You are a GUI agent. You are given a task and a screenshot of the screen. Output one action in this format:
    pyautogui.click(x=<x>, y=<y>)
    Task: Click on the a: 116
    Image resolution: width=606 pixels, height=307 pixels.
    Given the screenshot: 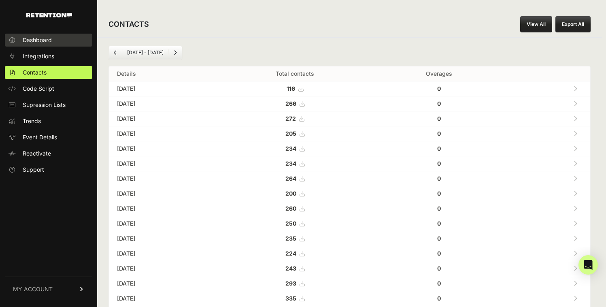 What is the action you would take?
    pyautogui.click(x=295, y=88)
    